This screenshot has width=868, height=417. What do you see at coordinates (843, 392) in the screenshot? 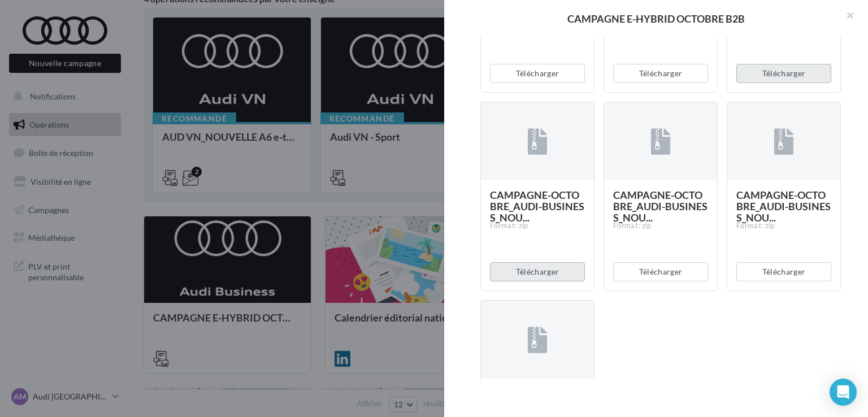
I see `div: Open Intercom Messenger` at bounding box center [843, 392].